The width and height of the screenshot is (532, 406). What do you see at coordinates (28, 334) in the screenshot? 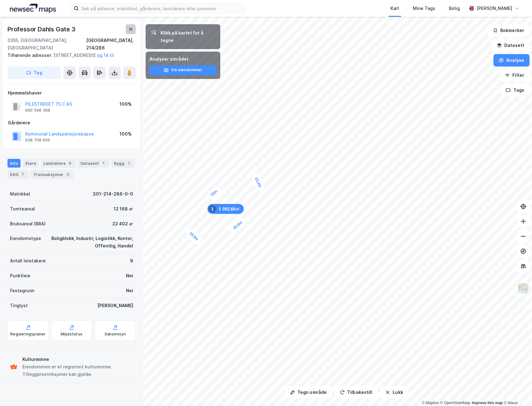
I see `div: Reguleringsplaner` at bounding box center [28, 334].